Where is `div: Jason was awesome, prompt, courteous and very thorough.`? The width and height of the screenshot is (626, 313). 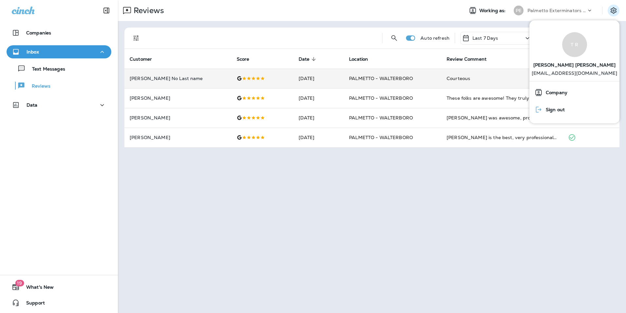 div: Jason was awesome, prompt, courteous and very thorough. is located at coordinates (502, 118).